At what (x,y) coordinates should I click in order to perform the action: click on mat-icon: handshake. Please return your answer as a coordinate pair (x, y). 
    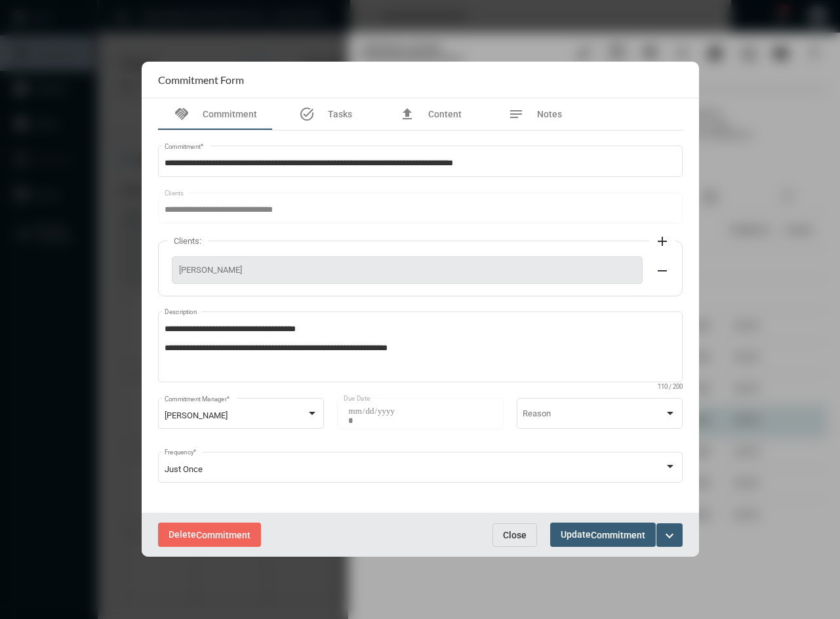
    Looking at the image, I should click on (181, 114).